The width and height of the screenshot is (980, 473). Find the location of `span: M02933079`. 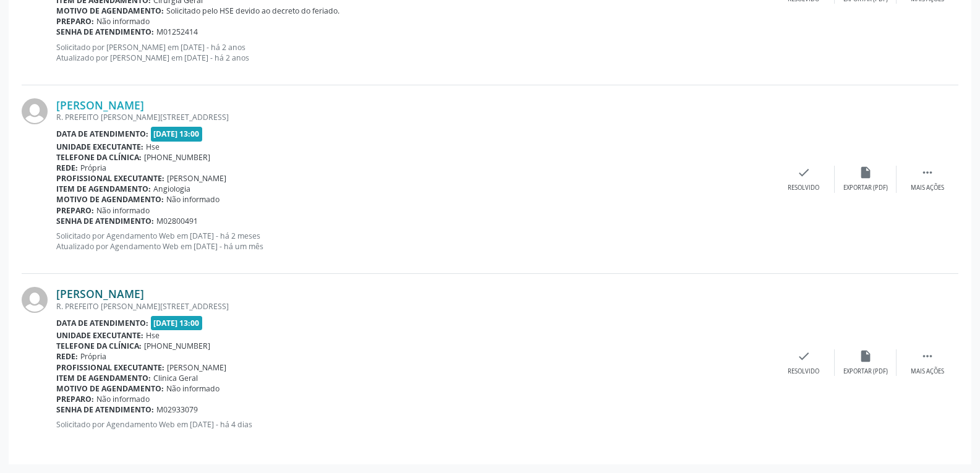

span: M02933079 is located at coordinates (177, 410).